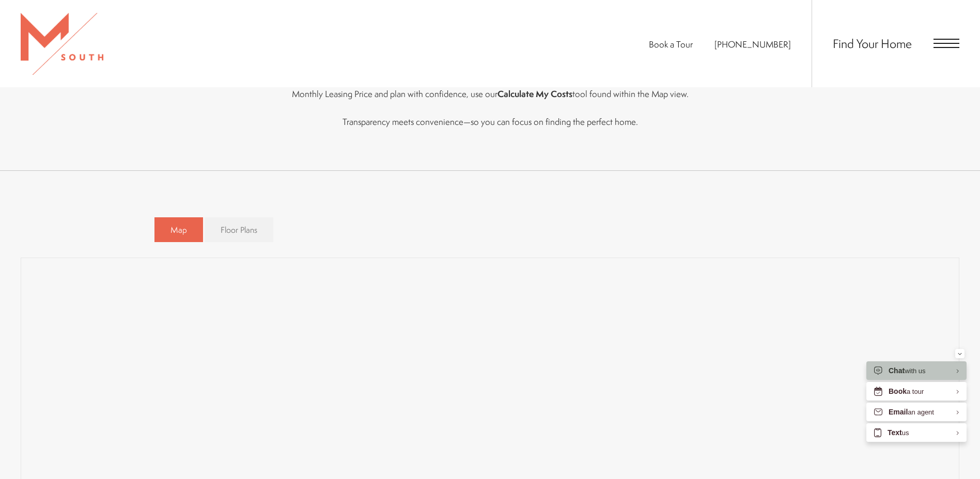  What do you see at coordinates (872, 44) in the screenshot?
I see `span: Find Your Home` at bounding box center [872, 44].